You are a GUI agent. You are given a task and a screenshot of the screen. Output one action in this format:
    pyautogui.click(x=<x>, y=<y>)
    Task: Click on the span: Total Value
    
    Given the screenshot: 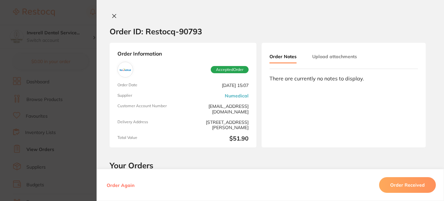 What is the action you would take?
    pyautogui.click(x=149, y=138)
    